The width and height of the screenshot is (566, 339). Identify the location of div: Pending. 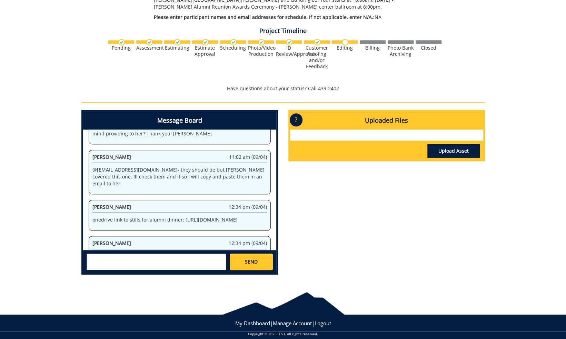
(121, 48).